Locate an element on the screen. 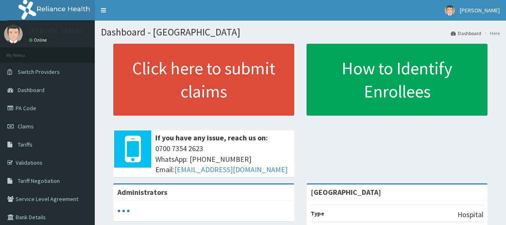  a: How to Identify Enrollees is located at coordinates (397, 80).